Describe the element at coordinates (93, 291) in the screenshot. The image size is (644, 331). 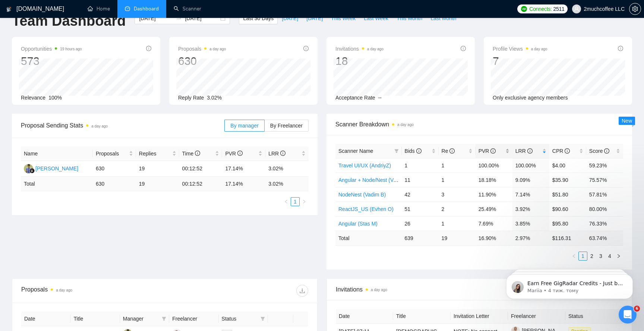
I see `div: Proposals` at that location.